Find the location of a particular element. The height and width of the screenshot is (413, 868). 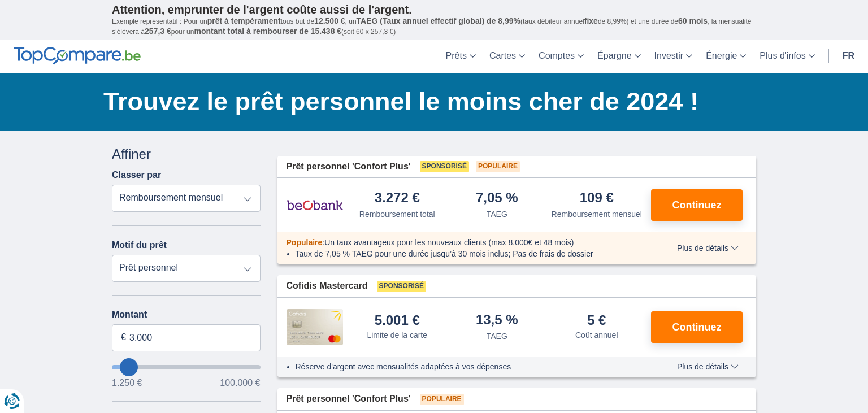

div: 5 € is located at coordinates (596, 321).